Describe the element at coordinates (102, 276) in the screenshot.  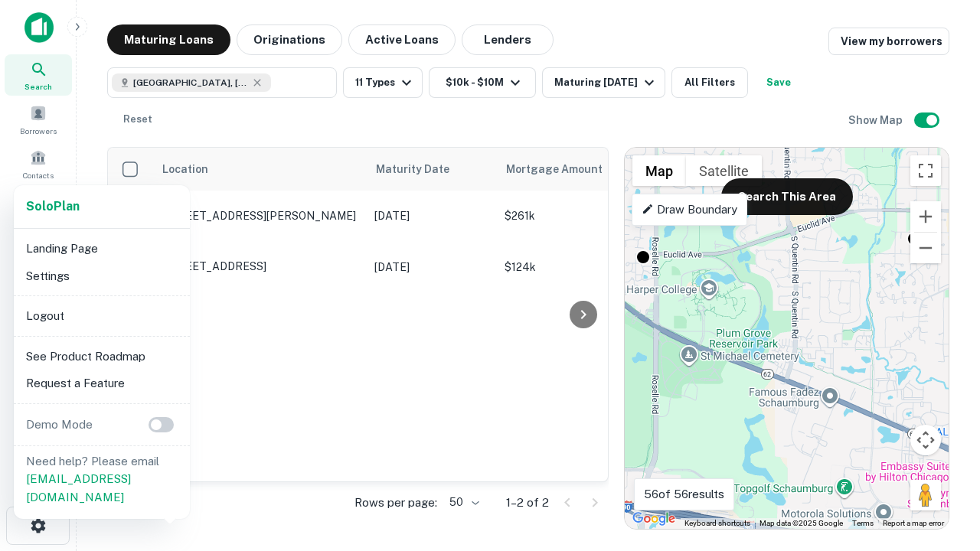
I see `li: Settings` at that location.